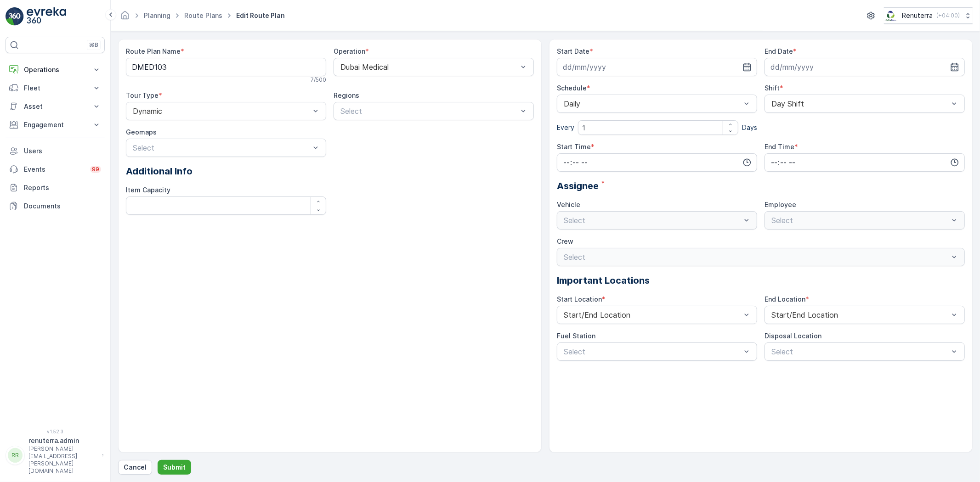 The image size is (980, 482). What do you see at coordinates (928, 15) in the screenshot?
I see `button: Renuterra(+04:00)` at bounding box center [928, 15].